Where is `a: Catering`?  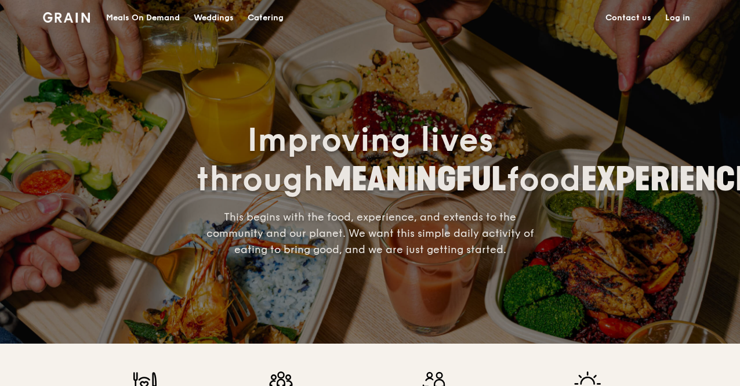 a: Catering is located at coordinates (266, 18).